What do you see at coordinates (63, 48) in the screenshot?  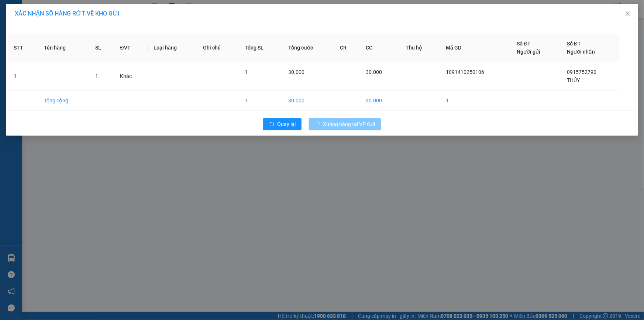 I see `th: Tên hàng` at bounding box center [63, 48].